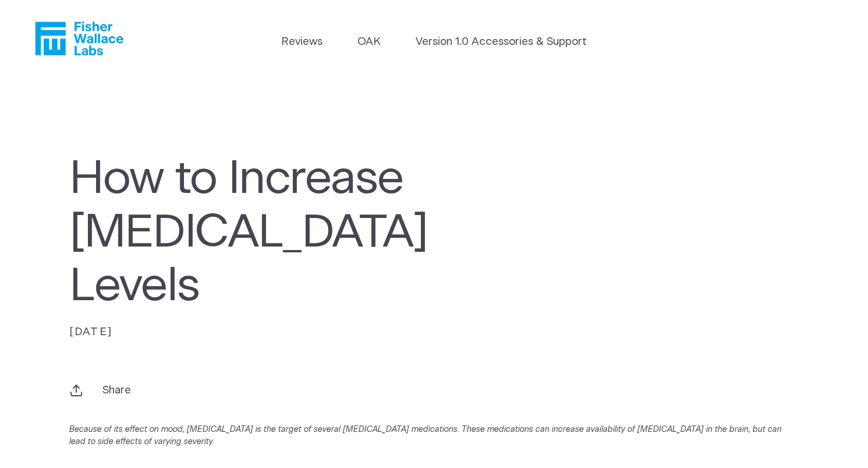  I want to click on button: Share, so click(110, 390).